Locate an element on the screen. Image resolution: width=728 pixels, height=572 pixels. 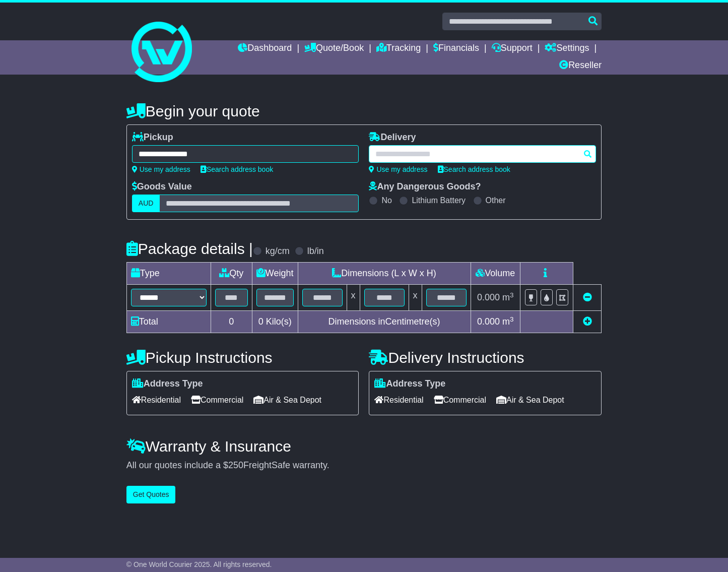
a: Quote/Book is located at coordinates (334, 49).